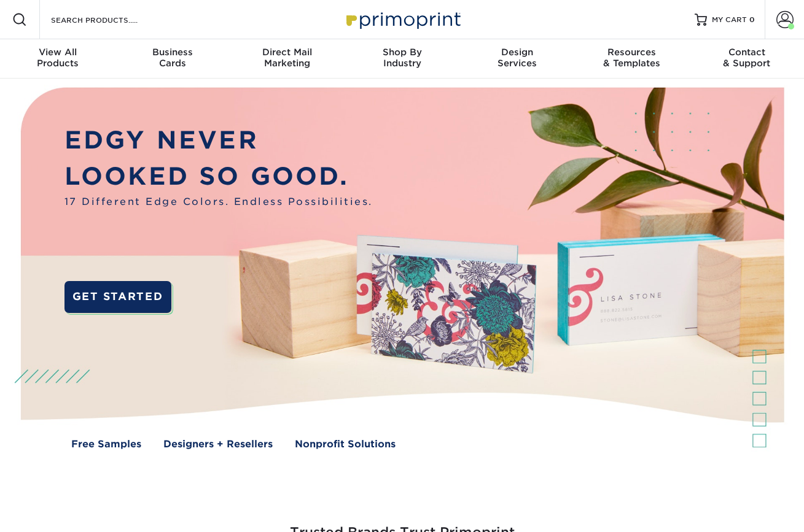  I want to click on span: 17 Different Edge Colors. Endless Possibilities., so click(219, 202).